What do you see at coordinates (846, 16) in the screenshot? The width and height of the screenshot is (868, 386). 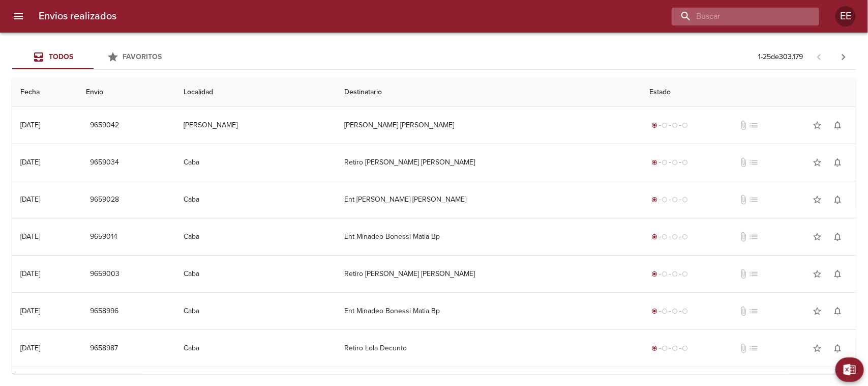 I see `div: EE` at bounding box center [846, 16].